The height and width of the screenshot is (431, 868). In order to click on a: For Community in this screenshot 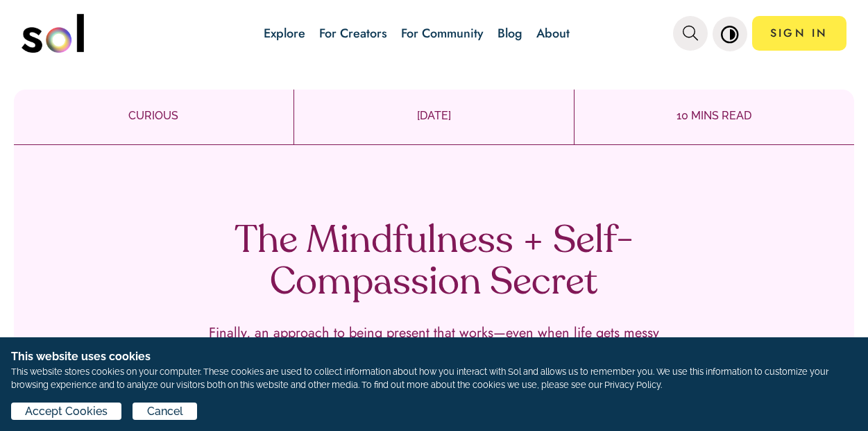, I will do `click(442, 33)`.